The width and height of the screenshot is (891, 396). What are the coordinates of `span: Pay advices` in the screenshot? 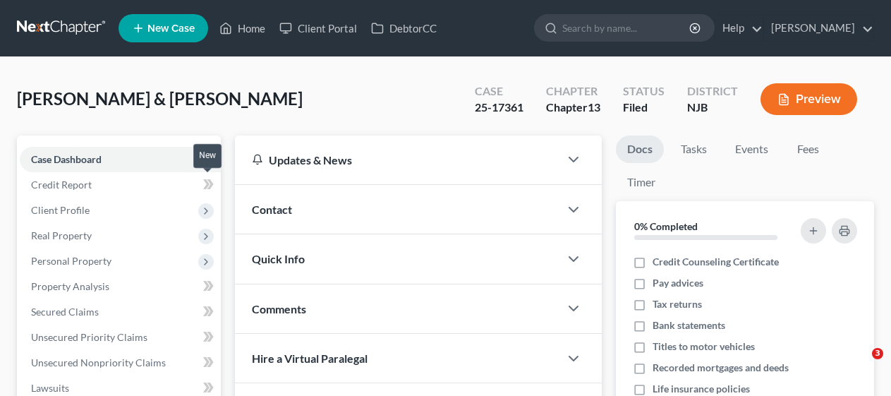 It's located at (678, 283).